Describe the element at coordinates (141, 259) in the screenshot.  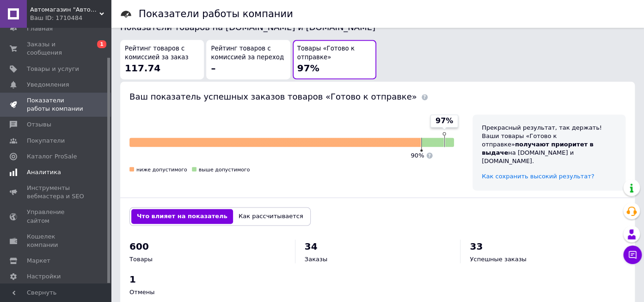
I see `span: Товары` at that location.